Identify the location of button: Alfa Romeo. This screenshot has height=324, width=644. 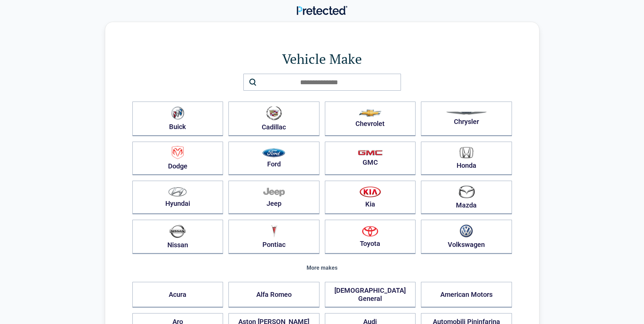
(274, 294).